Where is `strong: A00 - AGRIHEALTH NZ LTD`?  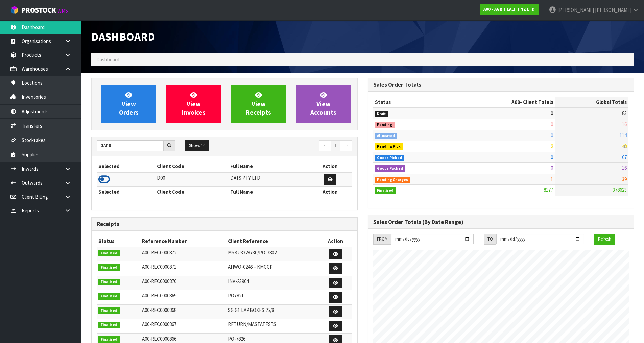 strong: A00 - AGRIHEALTH NZ LTD is located at coordinates (509, 9).